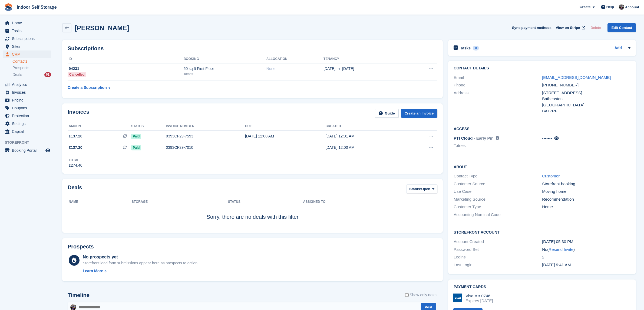 The width and height of the screenshot is (644, 310). I want to click on h2: Payment cards, so click(542, 287).